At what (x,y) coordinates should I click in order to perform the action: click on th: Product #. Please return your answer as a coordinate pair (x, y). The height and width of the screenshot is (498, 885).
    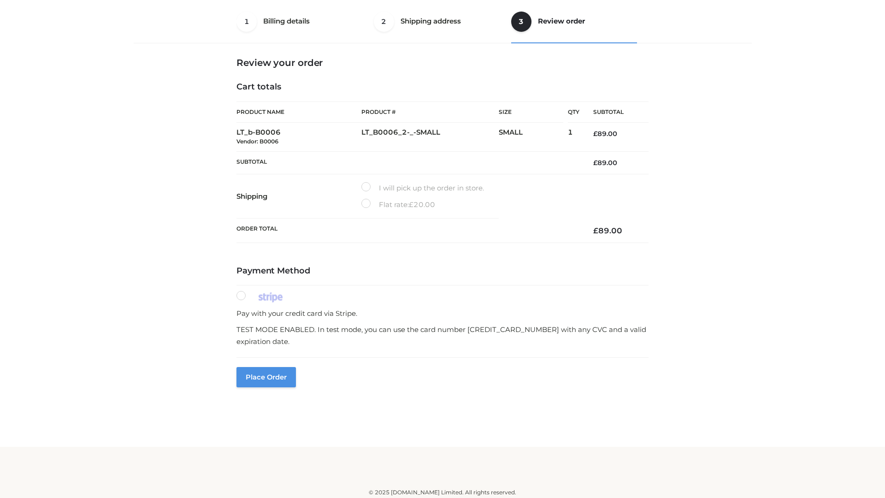
    Looking at the image, I should click on (430, 112).